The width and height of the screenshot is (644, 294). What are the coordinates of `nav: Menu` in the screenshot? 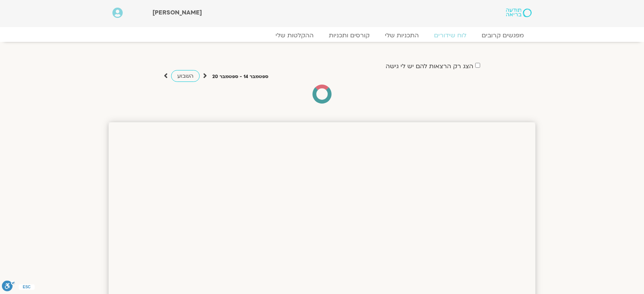 It's located at (322, 36).